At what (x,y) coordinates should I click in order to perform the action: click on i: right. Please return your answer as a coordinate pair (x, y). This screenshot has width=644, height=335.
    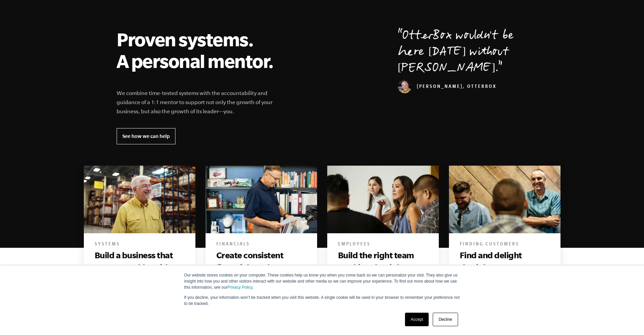
    Looking at the image, I should click on (482, 268).